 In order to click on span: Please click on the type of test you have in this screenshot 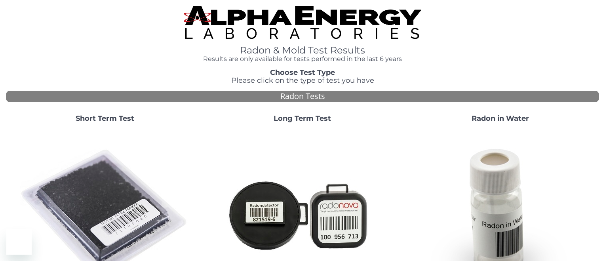, I will do `click(302, 80)`.